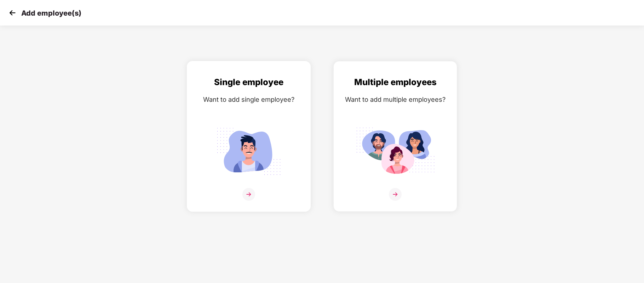  I want to click on div: Want to add multiple employees?, so click(396, 99).